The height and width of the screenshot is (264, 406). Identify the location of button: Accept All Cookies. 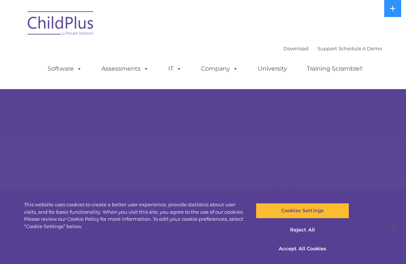
(303, 249).